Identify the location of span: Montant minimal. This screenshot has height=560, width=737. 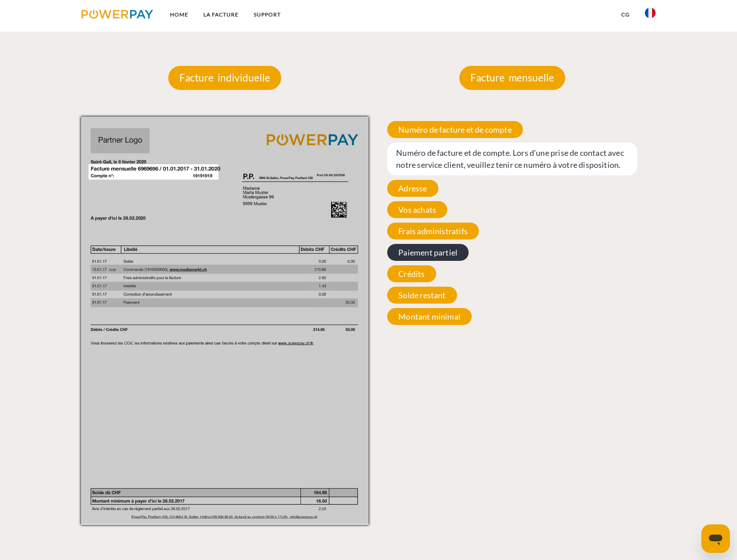
(430, 317).